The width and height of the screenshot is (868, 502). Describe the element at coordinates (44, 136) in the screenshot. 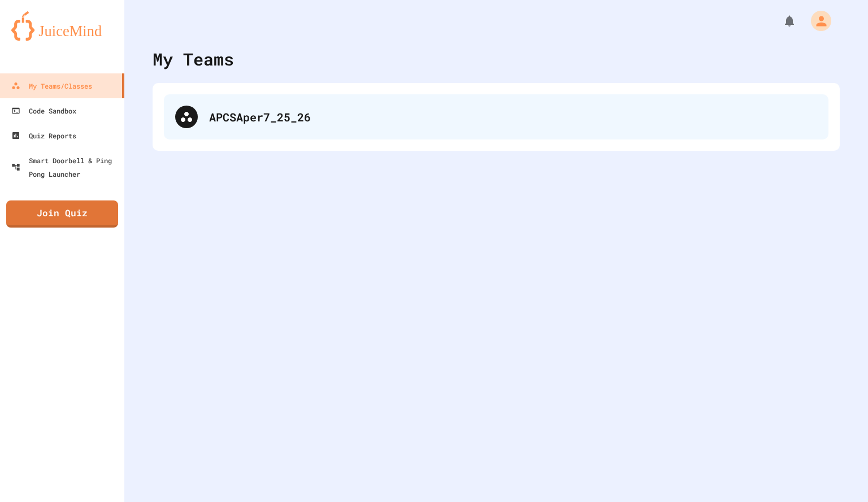

I see `div: Quiz Reports` at that location.